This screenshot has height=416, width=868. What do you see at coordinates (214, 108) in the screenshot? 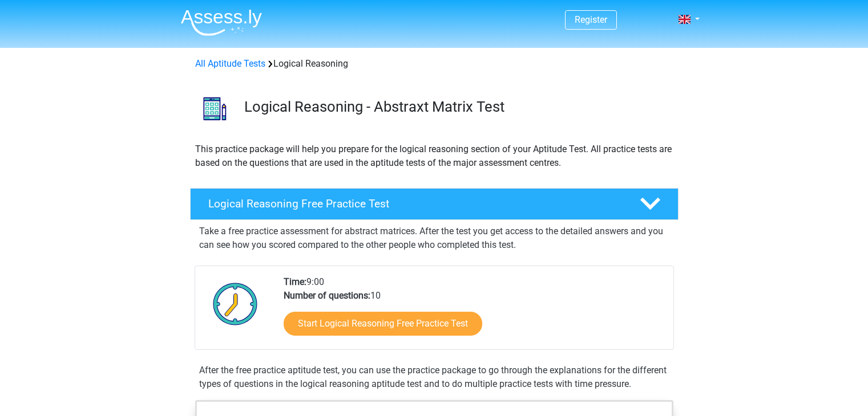
I see `img: logical reasoning` at bounding box center [214, 108].